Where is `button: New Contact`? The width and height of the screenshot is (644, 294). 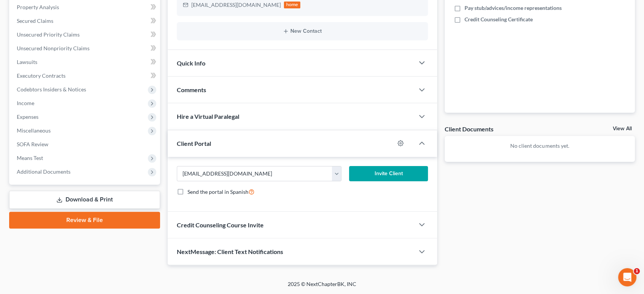
button: New Contact is located at coordinates (302, 31).